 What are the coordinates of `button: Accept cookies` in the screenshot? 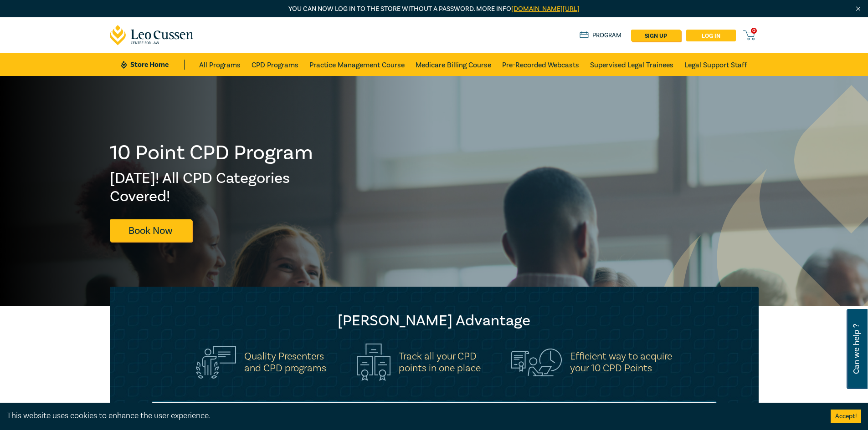 It's located at (846, 417).